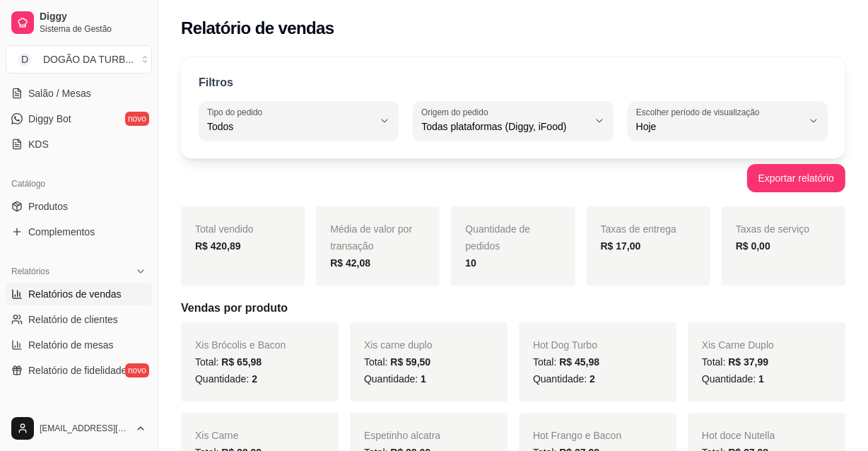 The image size is (868, 451). I want to click on strong: R$ 0,00, so click(753, 246).